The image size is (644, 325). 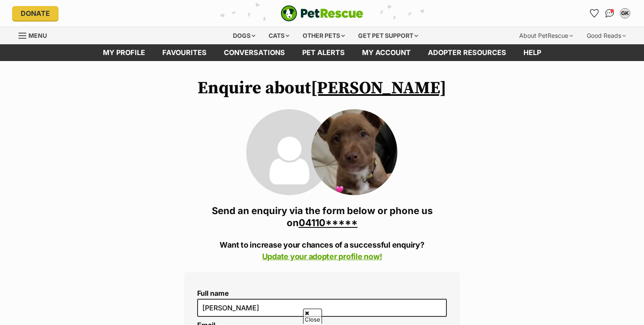 I want to click on a: Conversations, so click(x=610, y=13).